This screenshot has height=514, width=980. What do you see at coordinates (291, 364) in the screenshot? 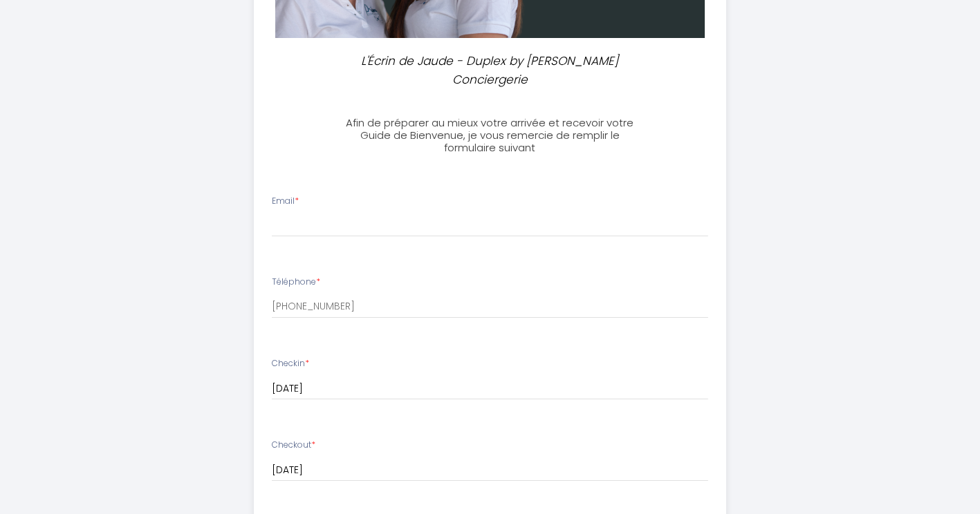
I see `label: Checkin` at bounding box center [291, 364].